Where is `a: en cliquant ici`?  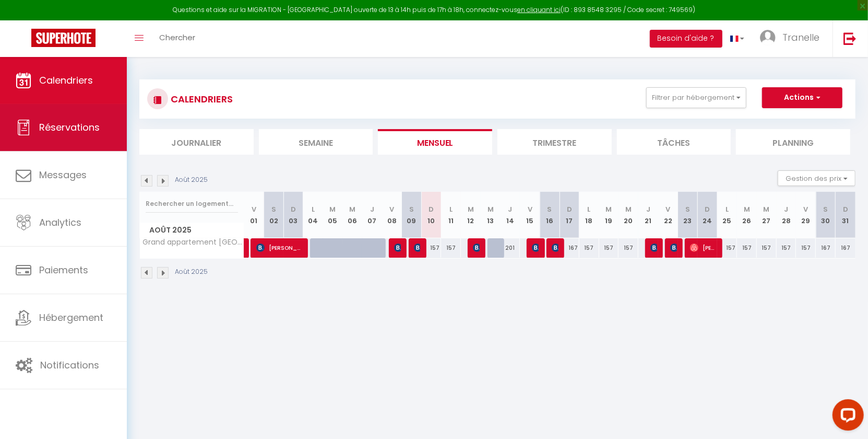
a: en cliquant ici is located at coordinates (538, 10).